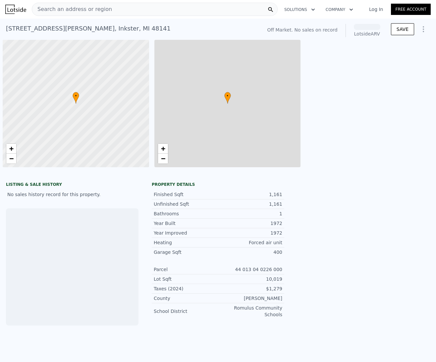 The height and width of the screenshot is (362, 436). What do you see at coordinates (250, 214) in the screenshot?
I see `div: 1` at bounding box center [250, 214].